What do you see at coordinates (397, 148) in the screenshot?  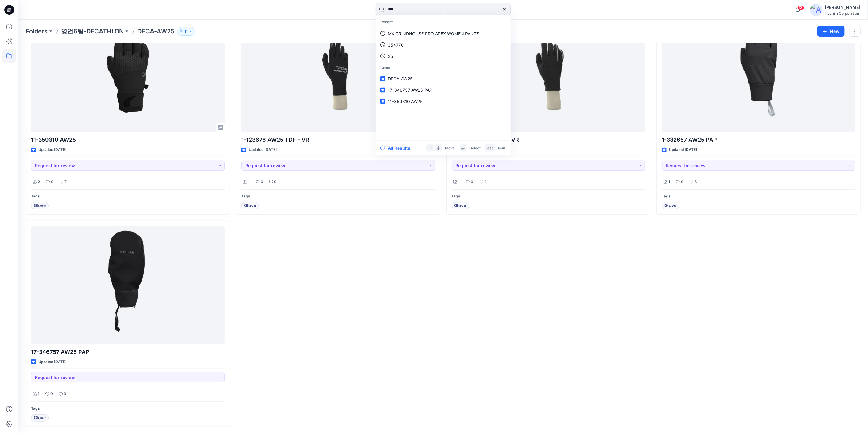 I see `a: All Results` at bounding box center [397, 148].